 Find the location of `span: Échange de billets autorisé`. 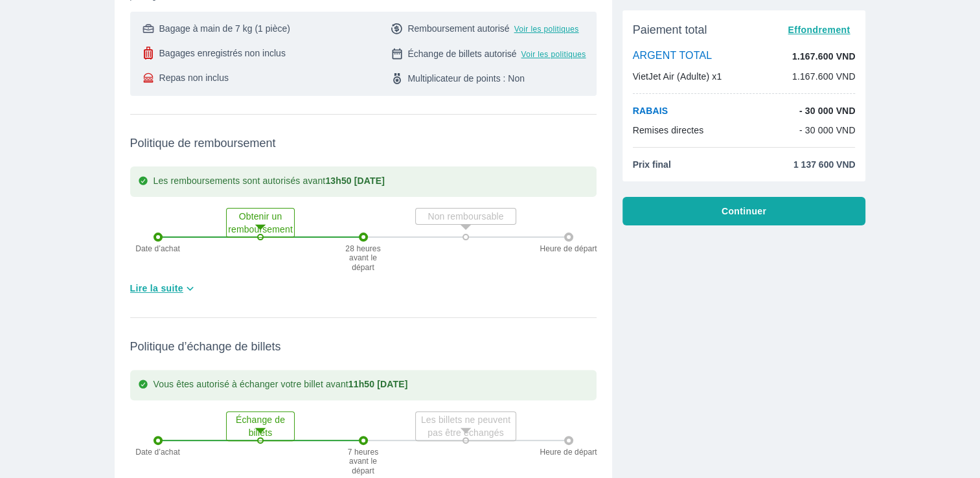

span: Échange de billets autorisé is located at coordinates (462, 54).